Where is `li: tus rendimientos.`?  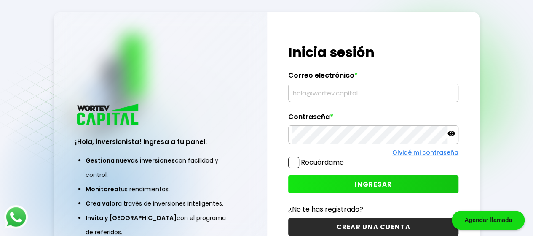 li: tus rendimientos. is located at coordinates (160, 189).